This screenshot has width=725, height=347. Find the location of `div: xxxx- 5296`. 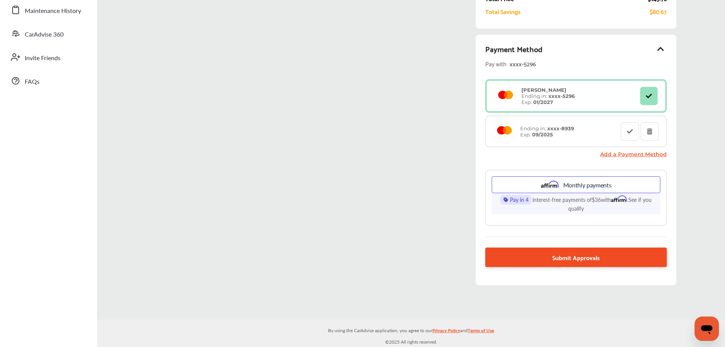

div: xxxx- 5296 is located at coordinates (557, 63).